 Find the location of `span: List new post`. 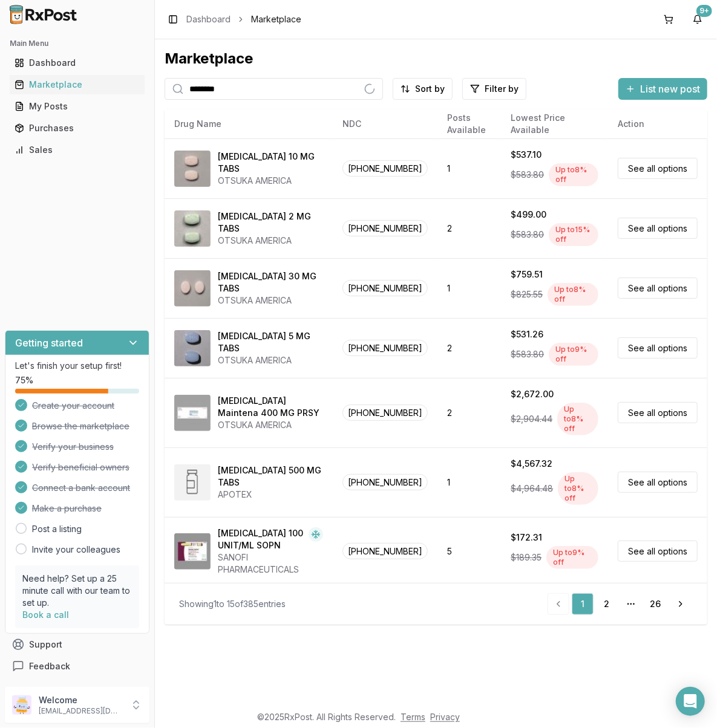

span: List new post is located at coordinates (670, 89).